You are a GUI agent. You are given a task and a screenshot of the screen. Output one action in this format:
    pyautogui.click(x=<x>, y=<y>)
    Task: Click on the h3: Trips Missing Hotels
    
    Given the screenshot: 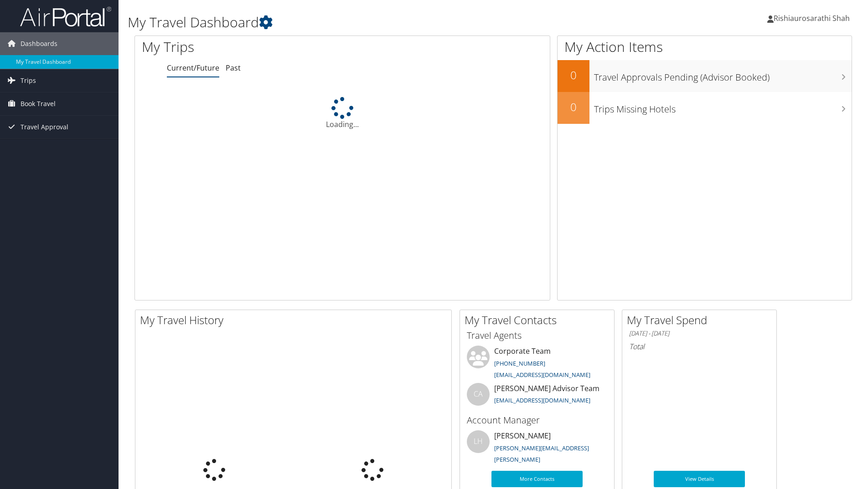 What is the action you would take?
    pyautogui.click(x=723, y=107)
    